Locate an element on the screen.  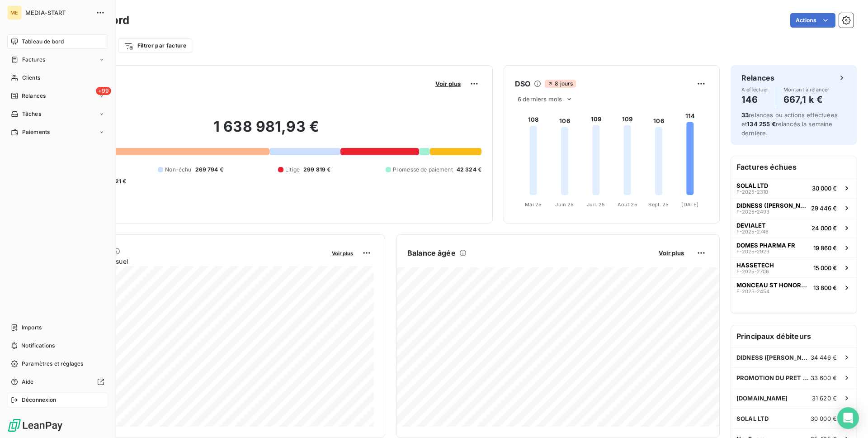
h4: 146 is located at coordinates (755, 99).